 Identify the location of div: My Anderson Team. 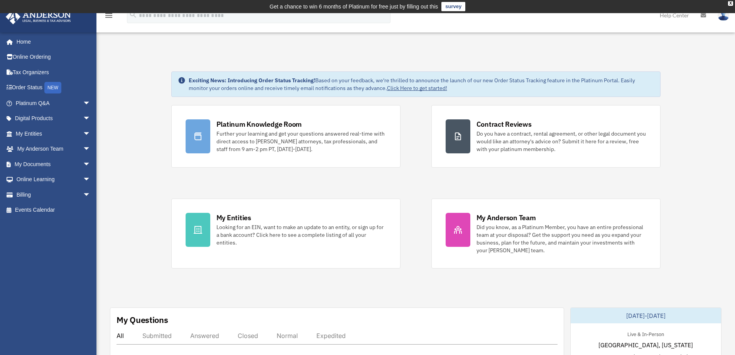
(506, 217).